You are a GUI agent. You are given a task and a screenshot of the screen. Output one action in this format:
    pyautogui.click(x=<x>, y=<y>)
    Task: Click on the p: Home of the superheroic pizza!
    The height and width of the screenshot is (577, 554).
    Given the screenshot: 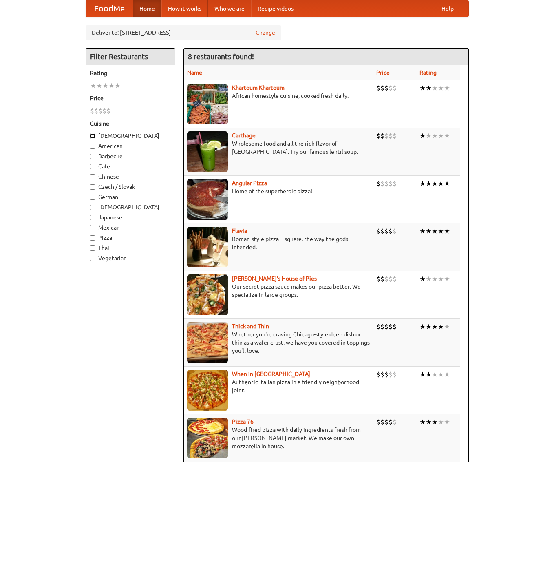 What is the action you would take?
    pyautogui.click(x=279, y=191)
    